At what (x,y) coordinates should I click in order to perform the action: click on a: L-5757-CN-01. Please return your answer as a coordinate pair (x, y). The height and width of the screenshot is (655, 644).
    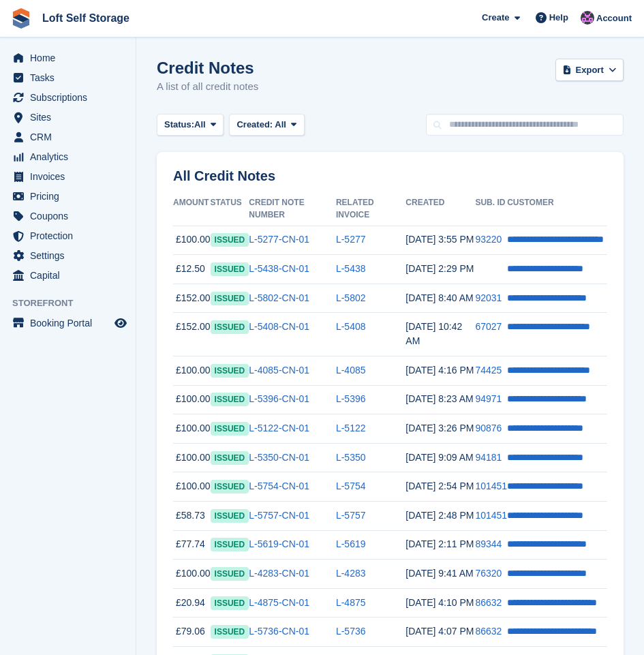
    Looking at the image, I should click on (279, 515).